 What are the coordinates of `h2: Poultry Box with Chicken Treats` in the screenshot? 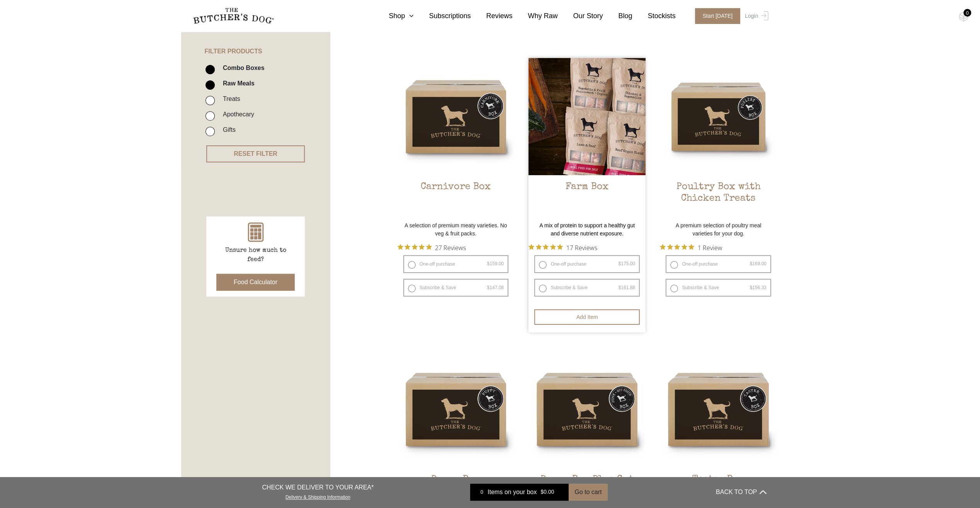 It's located at (718, 199).